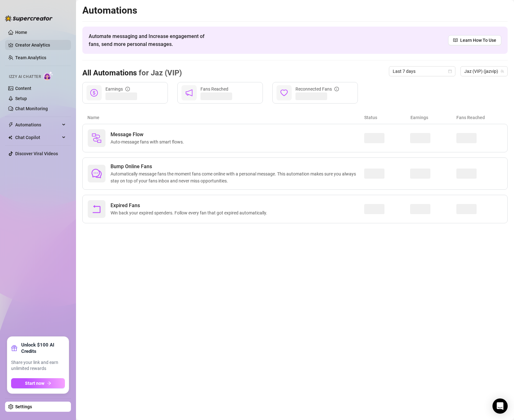 The width and height of the screenshot is (514, 420). I want to click on button: Start nowarrow-right, so click(38, 383).